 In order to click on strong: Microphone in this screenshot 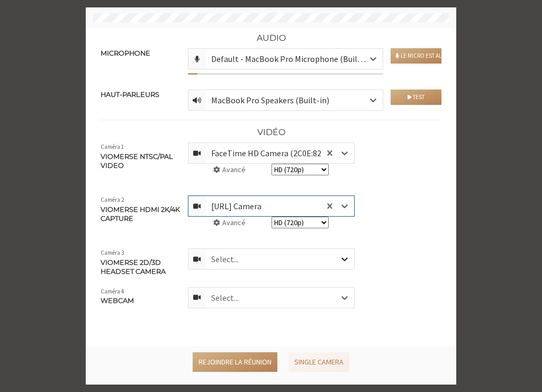, I will do `click(125, 53)`.